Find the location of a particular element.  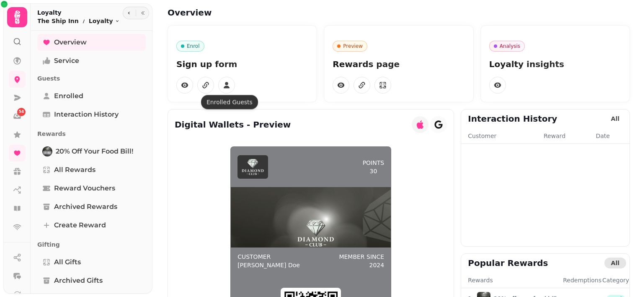

p: The Ship Inn is located at coordinates (58, 21).